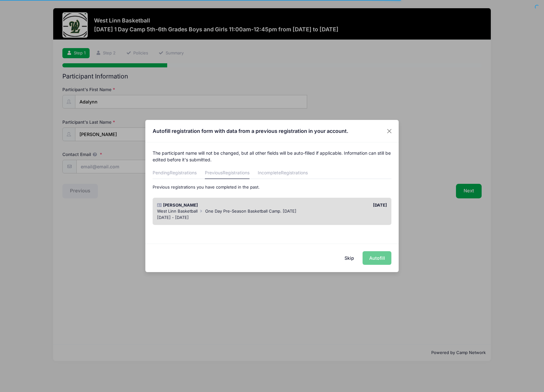  Describe the element at coordinates (272, 187) in the screenshot. I see `p: Previous registrations you have completed in the past.` at that location.